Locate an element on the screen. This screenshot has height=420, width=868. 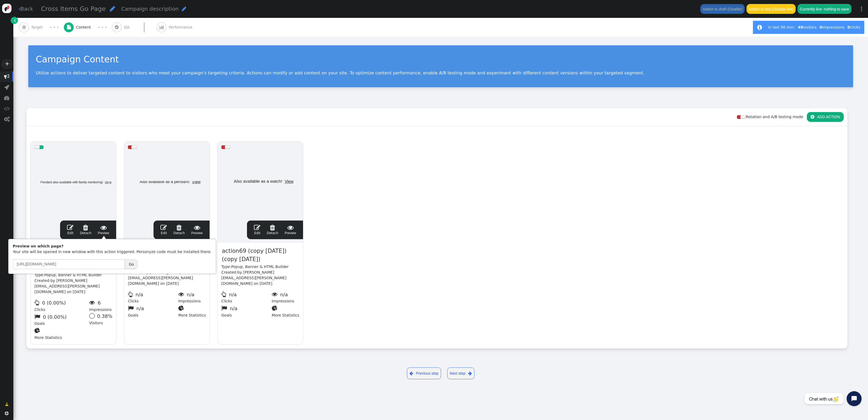
div: Campaign Content is located at coordinates (441, 60).